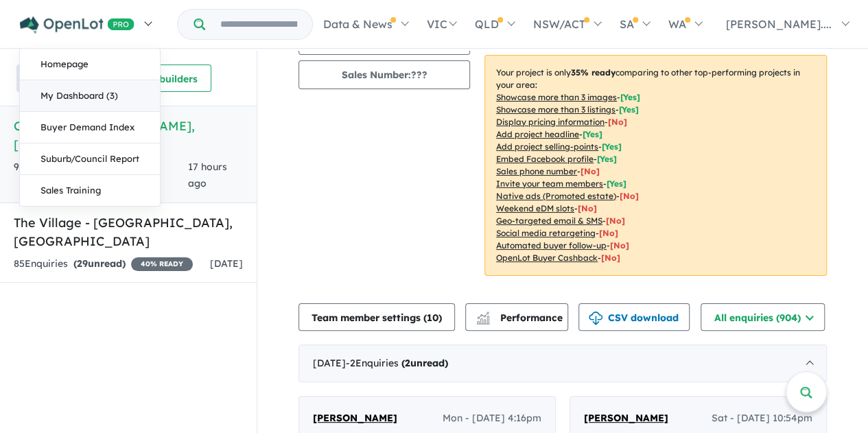 The width and height of the screenshot is (868, 433). What do you see at coordinates (535, 208) in the screenshot?
I see `u: Weekend eDM slots` at bounding box center [535, 208].